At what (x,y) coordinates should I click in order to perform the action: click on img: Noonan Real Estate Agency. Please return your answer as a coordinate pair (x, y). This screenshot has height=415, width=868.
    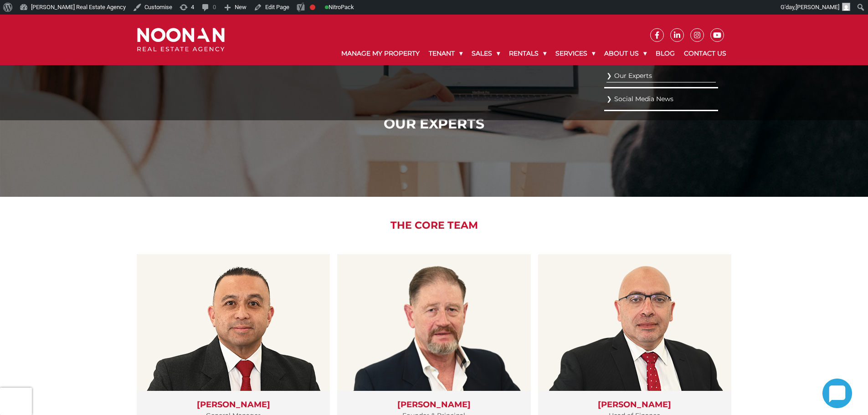
    Looking at the image, I should click on (181, 39).